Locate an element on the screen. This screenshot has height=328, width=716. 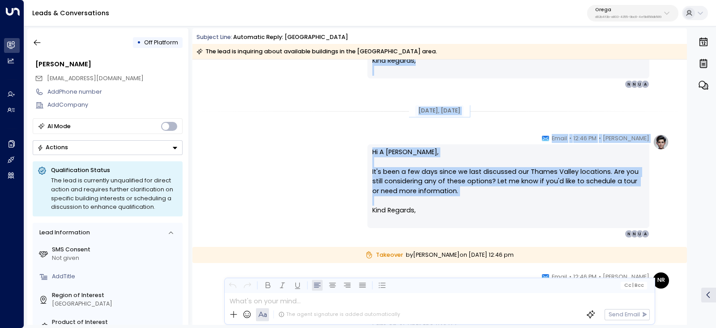
p: Orega is located at coordinates (629, 10).